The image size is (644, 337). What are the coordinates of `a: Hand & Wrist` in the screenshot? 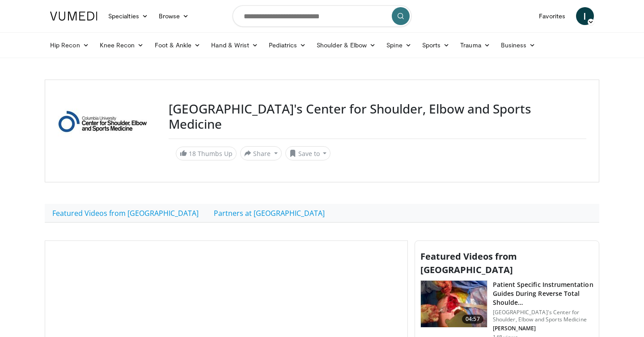 It's located at (234, 45).